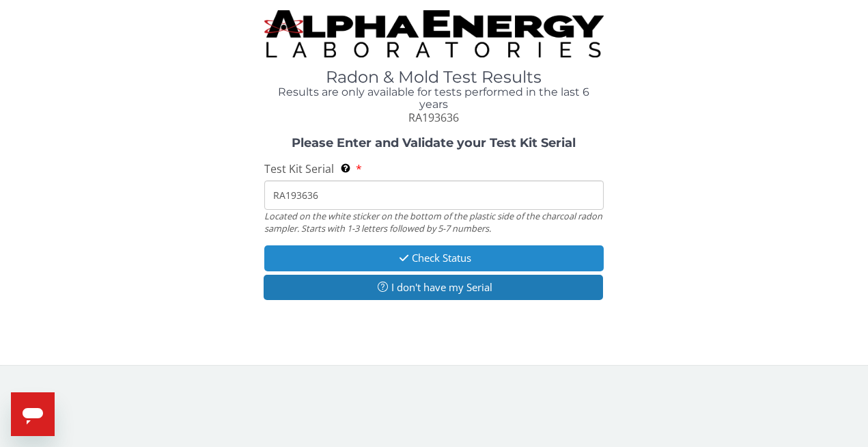  What do you see at coordinates (433, 287) in the screenshot?
I see `button: I don't have my Serial` at bounding box center [433, 287].